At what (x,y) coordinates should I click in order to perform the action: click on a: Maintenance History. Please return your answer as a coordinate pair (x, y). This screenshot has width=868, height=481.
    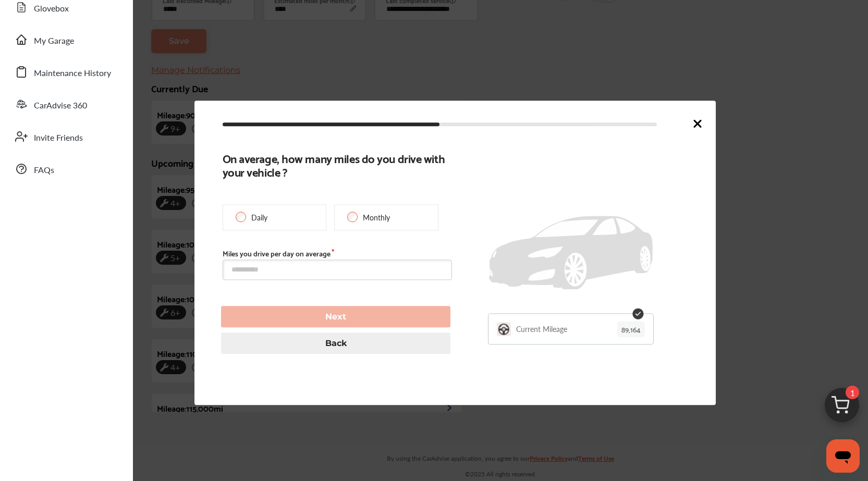
    Looking at the image, I should click on (66, 72).